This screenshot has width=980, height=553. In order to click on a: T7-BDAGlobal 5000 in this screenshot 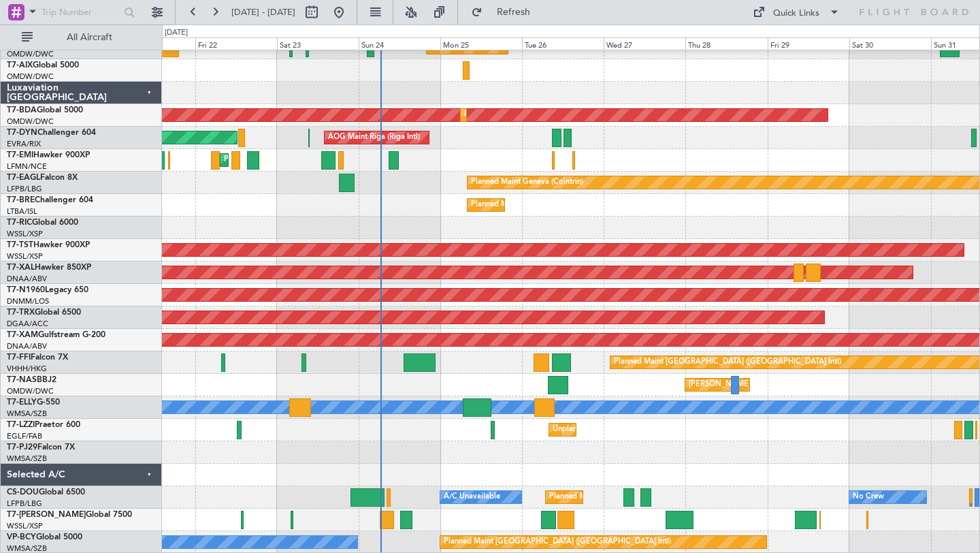, I will do `click(45, 111)`.